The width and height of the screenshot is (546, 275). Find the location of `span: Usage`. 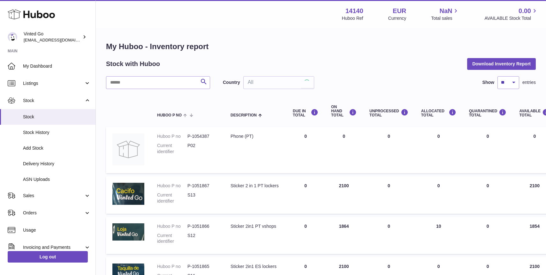

span: Usage is located at coordinates (57, 230).